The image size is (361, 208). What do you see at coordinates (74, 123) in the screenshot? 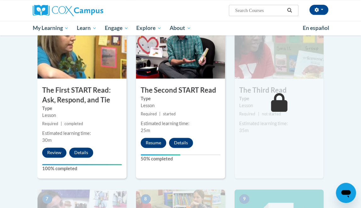
I see `span: completed` at bounding box center [74, 123].